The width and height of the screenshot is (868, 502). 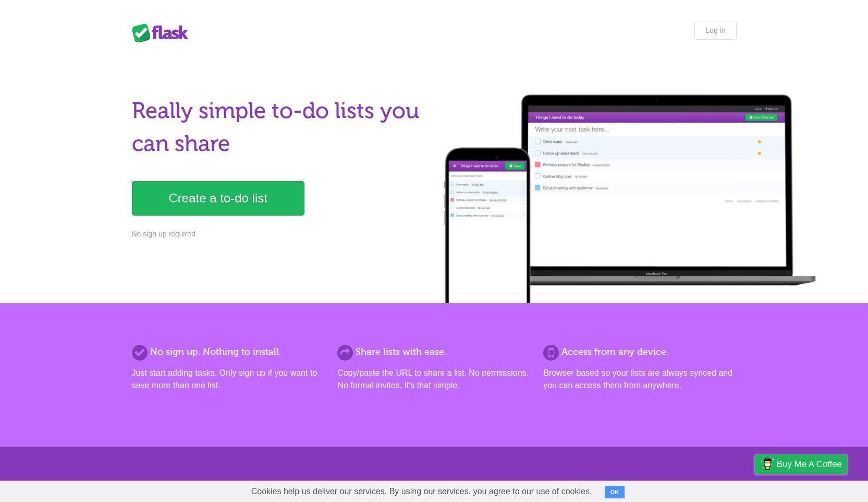 What do you see at coordinates (640, 379) in the screenshot?
I see `p: Browser based so your lists are always synced and you can access them from anywhere.` at bounding box center [640, 379].